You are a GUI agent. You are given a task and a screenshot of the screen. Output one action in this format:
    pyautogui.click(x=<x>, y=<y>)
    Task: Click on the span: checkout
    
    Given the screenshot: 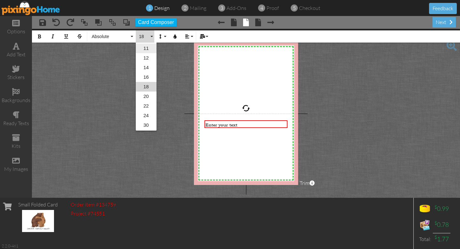 What is the action you would take?
    pyautogui.click(x=310, y=8)
    